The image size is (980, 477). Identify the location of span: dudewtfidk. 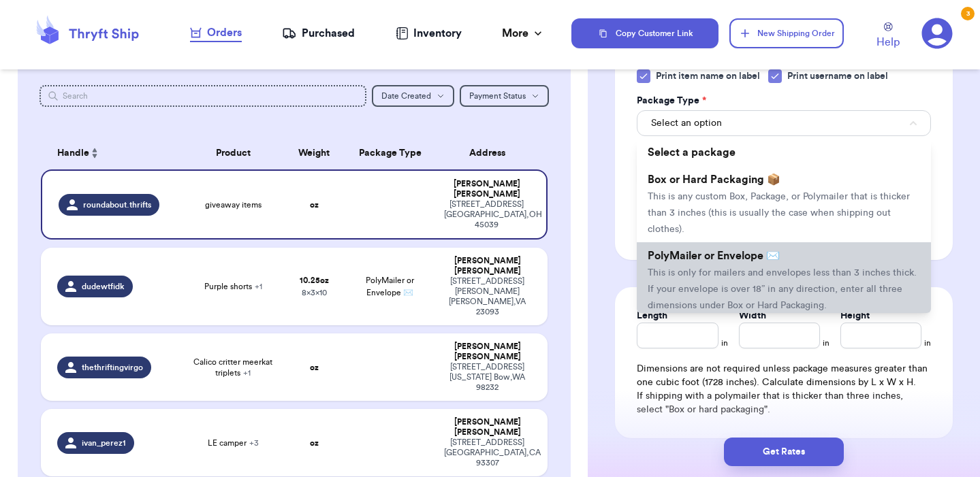
(103, 286).